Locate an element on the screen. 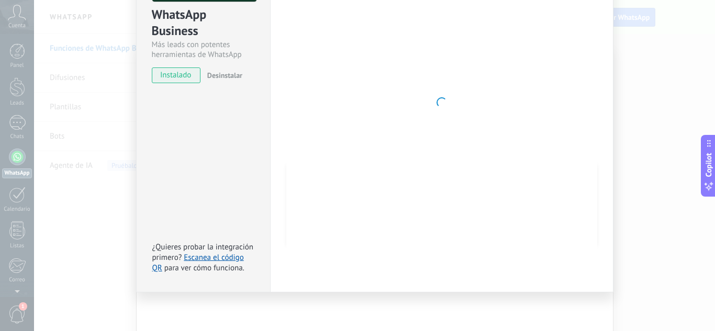 The image size is (715, 331). div: Más leads con potentes herramientas de WhatsApp is located at coordinates (203, 50).